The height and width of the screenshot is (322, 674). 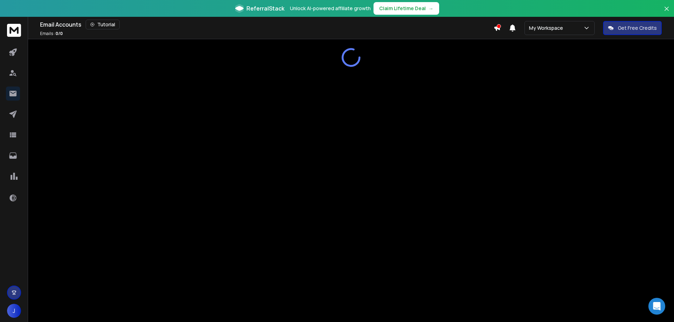 I want to click on button: Get Free Credits, so click(x=632, y=28).